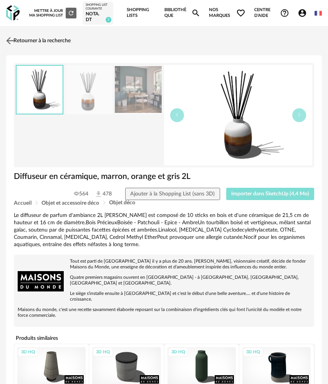 This screenshot has width=328, height=384. I want to click on span: 2, so click(108, 20).